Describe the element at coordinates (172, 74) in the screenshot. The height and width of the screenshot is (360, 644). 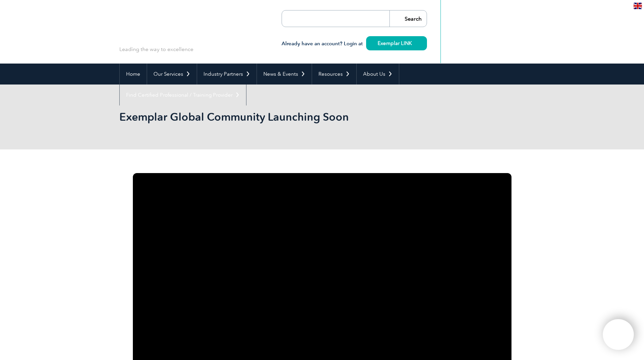
I see `a: Our Services` at that location.